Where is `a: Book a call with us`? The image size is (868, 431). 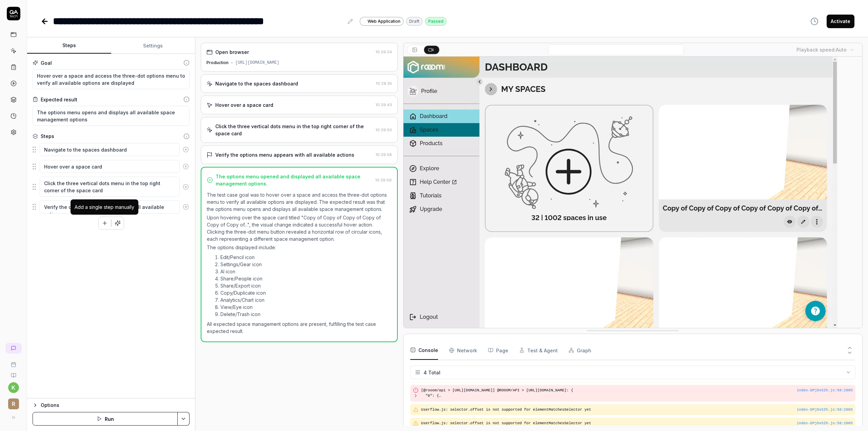
a: Book a call with us is located at coordinates (13, 362).